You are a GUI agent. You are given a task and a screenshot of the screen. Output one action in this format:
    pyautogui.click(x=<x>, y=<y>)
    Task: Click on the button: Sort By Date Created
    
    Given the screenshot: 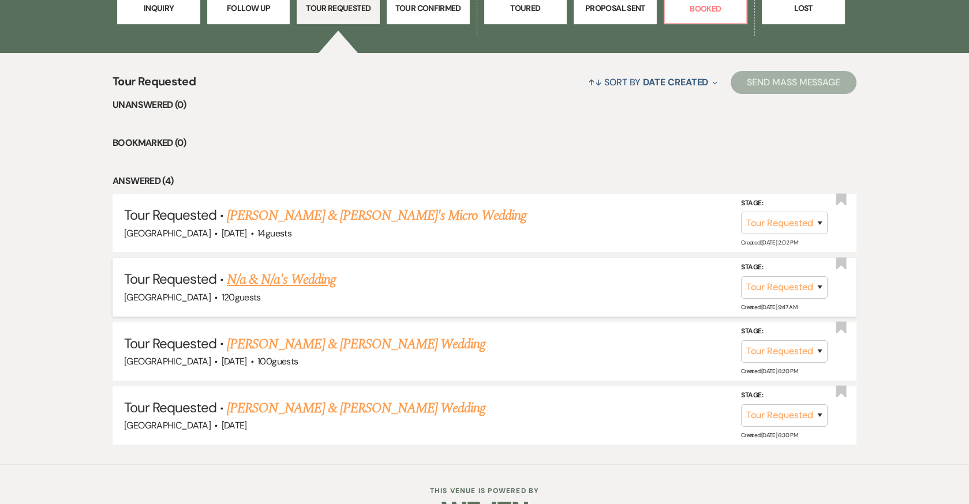 What is the action you would take?
    pyautogui.click(x=653, y=82)
    